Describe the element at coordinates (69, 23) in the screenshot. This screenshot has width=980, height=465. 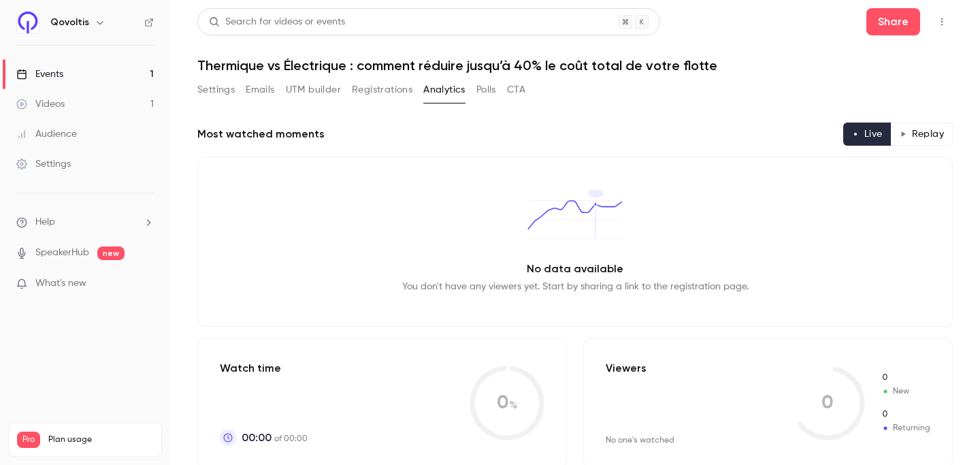
I see `h6: Qovoltis` at that location.